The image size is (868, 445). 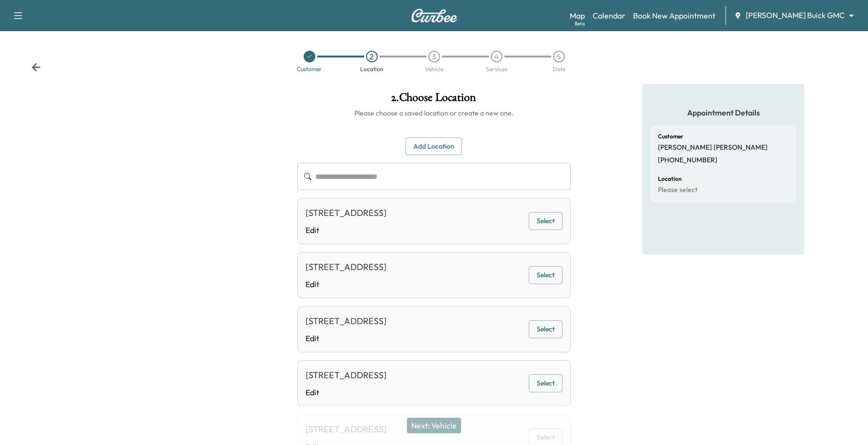 I want to click on h1: 2 . Choose Location, so click(x=434, y=100).